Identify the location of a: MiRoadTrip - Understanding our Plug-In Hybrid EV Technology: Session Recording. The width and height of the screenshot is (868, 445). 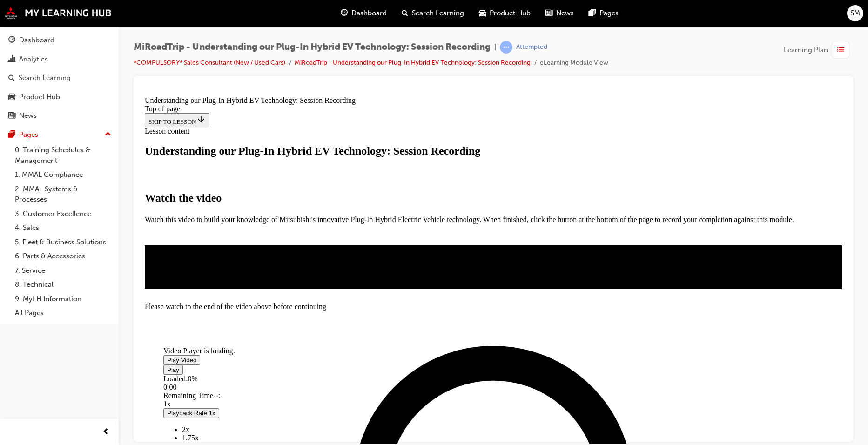
(413, 62).